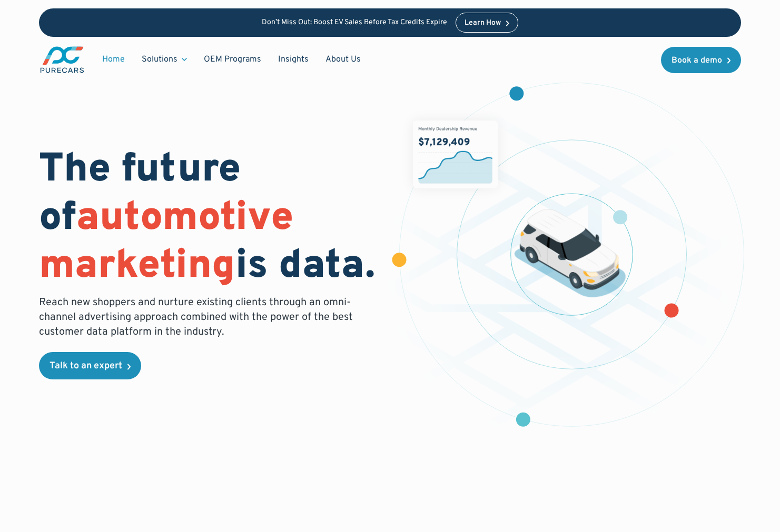  What do you see at coordinates (696, 61) in the screenshot?
I see `div: Book a demo` at bounding box center [696, 61].